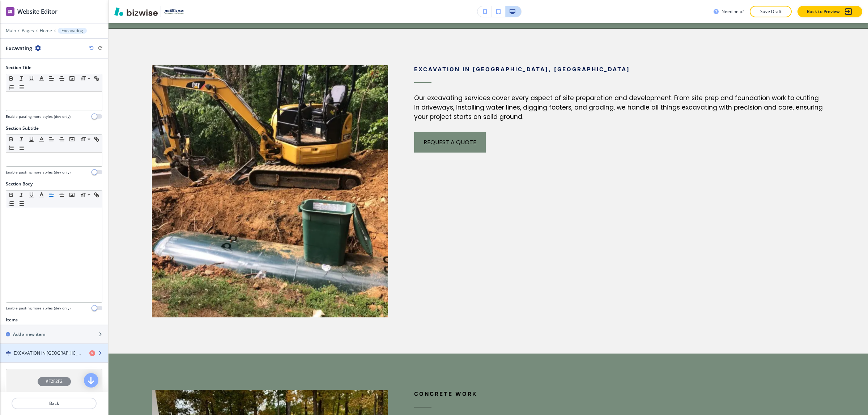 Image resolution: width=868 pixels, height=415 pixels. Describe the element at coordinates (19, 48) in the screenshot. I see `h2: Excavating` at that location.